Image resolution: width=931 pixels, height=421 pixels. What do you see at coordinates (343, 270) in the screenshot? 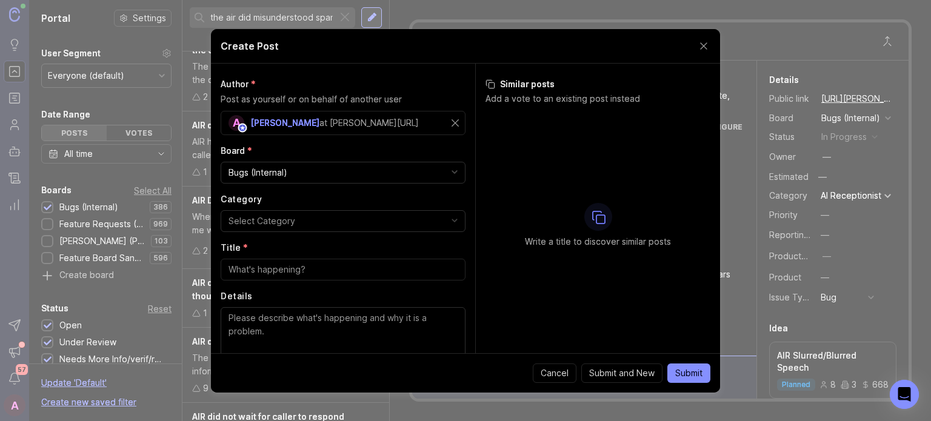
I see `input: What's happening?` at bounding box center [343, 270].